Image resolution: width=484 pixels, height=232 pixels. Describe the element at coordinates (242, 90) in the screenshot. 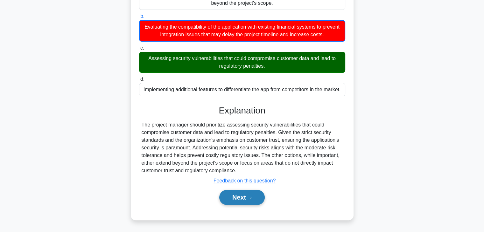

I see `div: Implementing additional features to differentiate the app from competitors in the market.` at that location.